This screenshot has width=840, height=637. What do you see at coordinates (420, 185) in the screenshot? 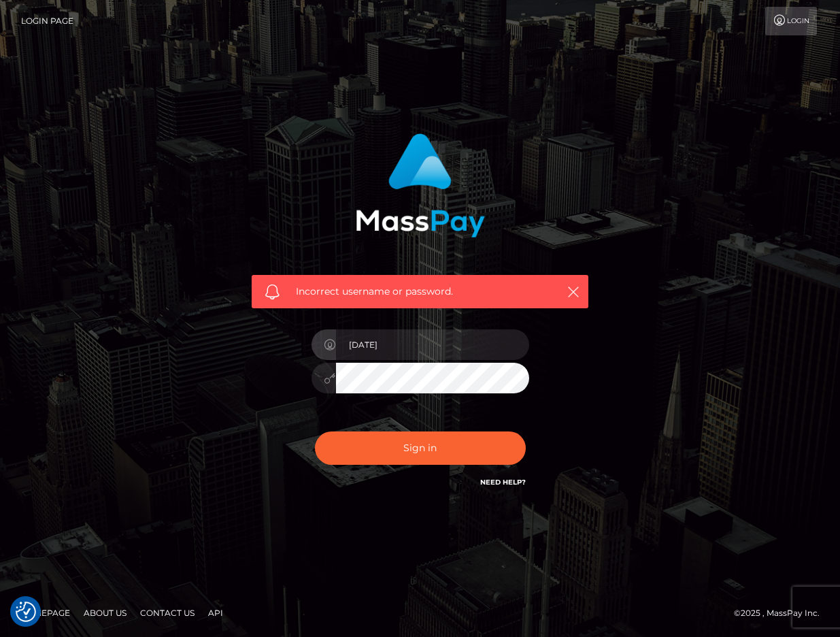
I see `img: MassPay Login` at bounding box center [420, 185].